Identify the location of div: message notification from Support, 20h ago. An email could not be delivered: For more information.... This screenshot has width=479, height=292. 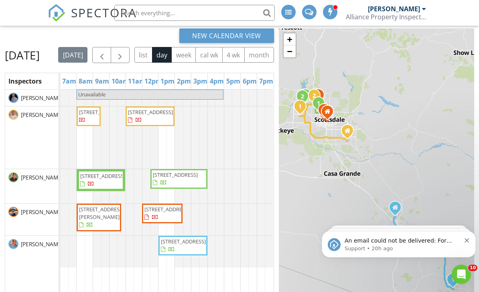
(80, 30).